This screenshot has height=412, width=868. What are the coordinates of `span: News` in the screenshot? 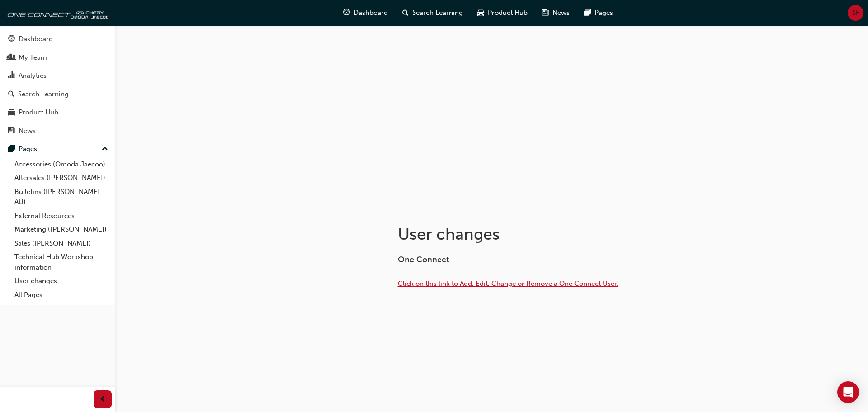 It's located at (561, 13).